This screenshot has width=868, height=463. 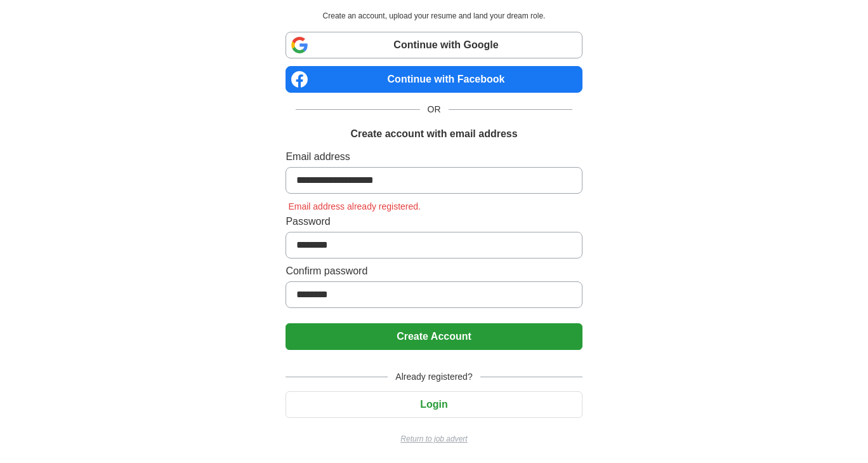 I want to click on h1: Create account with email address, so click(x=433, y=134).